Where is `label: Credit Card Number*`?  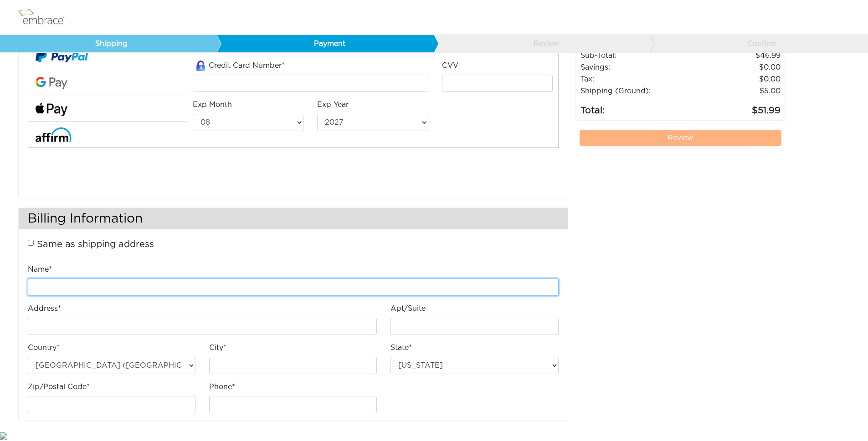 label: Credit Card Number* is located at coordinates (239, 65).